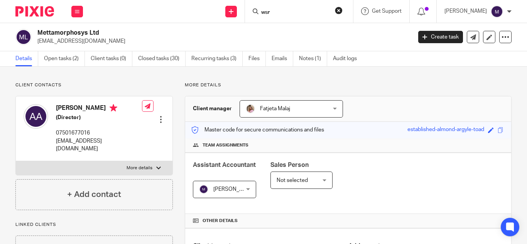 This screenshot has width=527, height=244. I want to click on input: Search, so click(295, 13).